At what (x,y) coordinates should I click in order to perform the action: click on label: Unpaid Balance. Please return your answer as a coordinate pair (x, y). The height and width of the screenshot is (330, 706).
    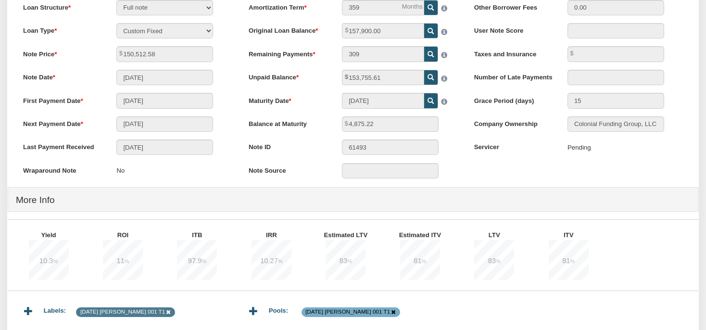
    Looking at the image, I should click on (288, 76).